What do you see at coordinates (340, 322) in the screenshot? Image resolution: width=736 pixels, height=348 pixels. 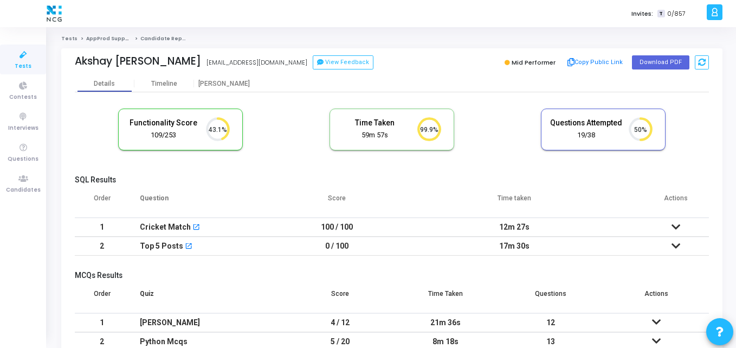 I see `td: 4 / 12` at bounding box center [340, 322].